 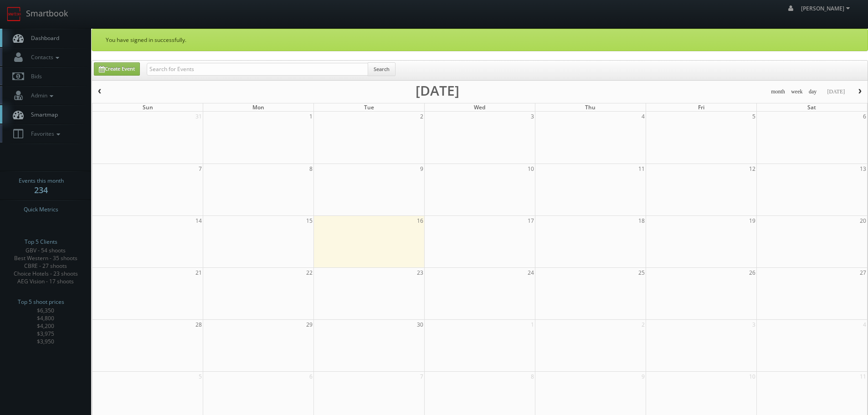 What do you see at coordinates (420, 221) in the screenshot?
I see `span: 16` at bounding box center [420, 221].